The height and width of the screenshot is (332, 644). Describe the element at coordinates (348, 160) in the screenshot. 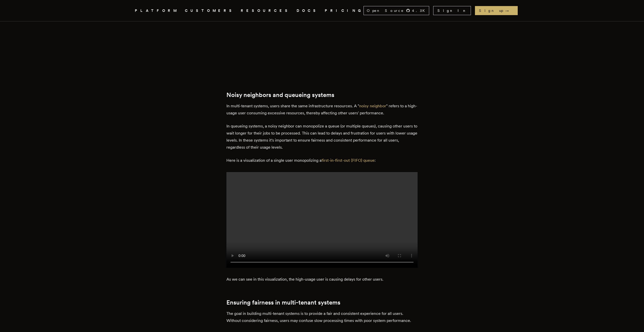

I see `a: first-in-first-out (FIFO) queue` at that location.